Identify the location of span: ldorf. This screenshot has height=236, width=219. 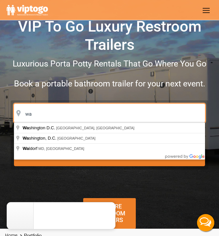
(30, 148).